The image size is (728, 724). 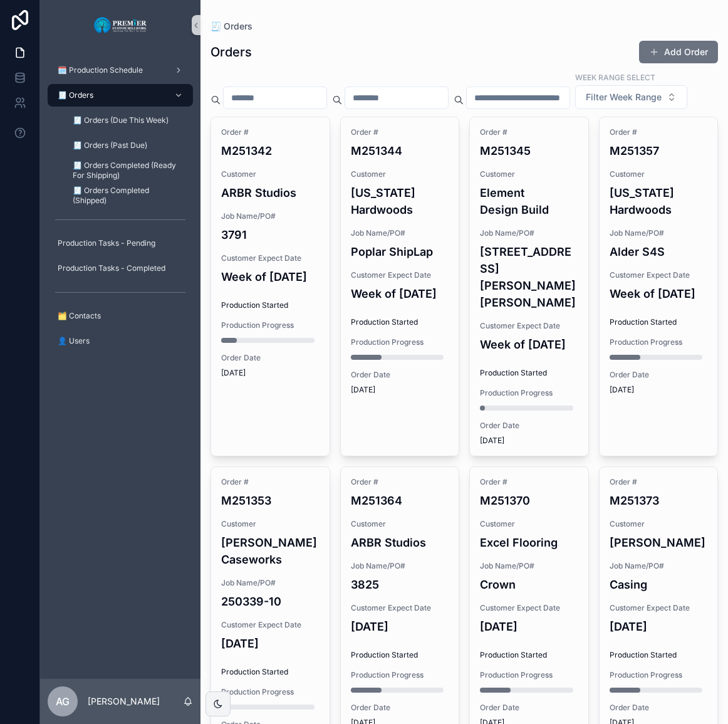 What do you see at coordinates (120, 316) in the screenshot?
I see `a: 🗂️ Contacts` at bounding box center [120, 316].